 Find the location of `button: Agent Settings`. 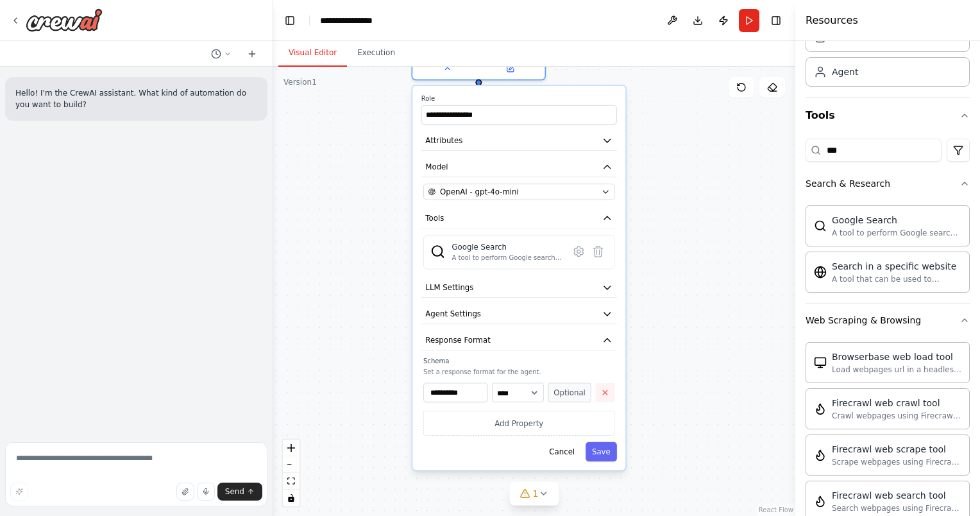

button: Agent Settings is located at coordinates (519, 314).